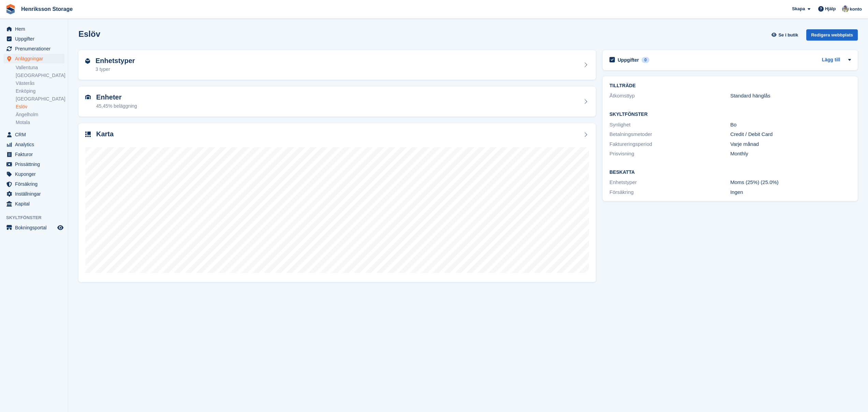  What do you see at coordinates (37, 218) in the screenshot?
I see `span: Skyltfönster` at bounding box center [37, 218].